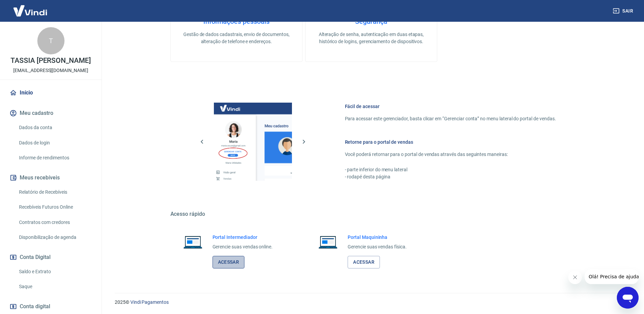 This screenshot has height=314, width=644. I want to click on a: Relatório de Recebíveis, so click(54, 192).